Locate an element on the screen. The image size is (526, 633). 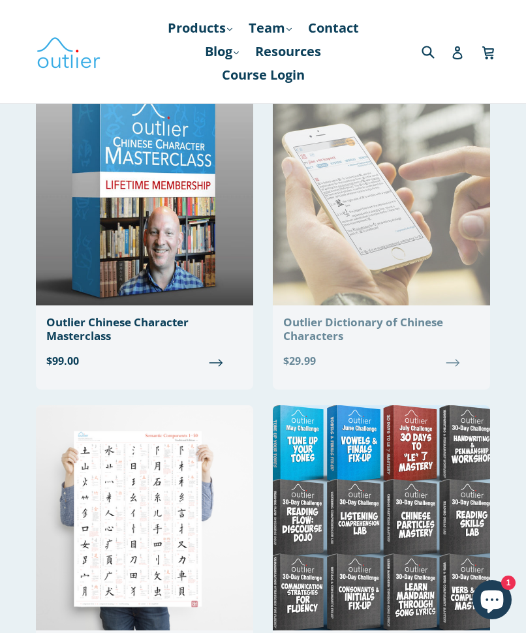
inbox-online-store-chat: Shopify online store chat is located at coordinates (492, 601).